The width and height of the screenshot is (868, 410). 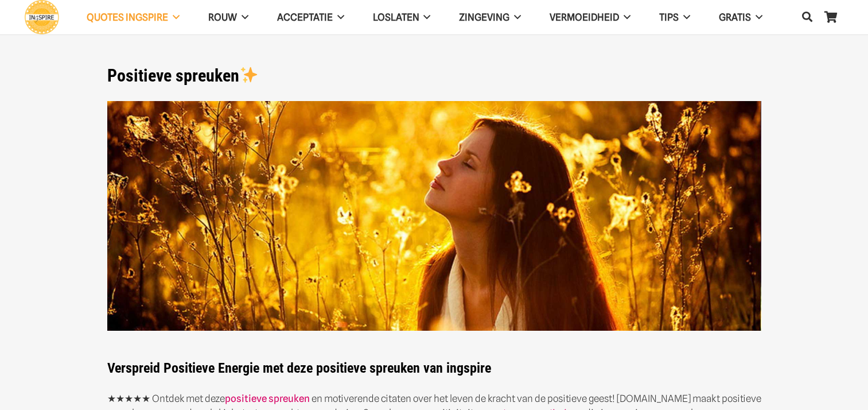 I want to click on a: Zoeken, so click(x=807, y=17).